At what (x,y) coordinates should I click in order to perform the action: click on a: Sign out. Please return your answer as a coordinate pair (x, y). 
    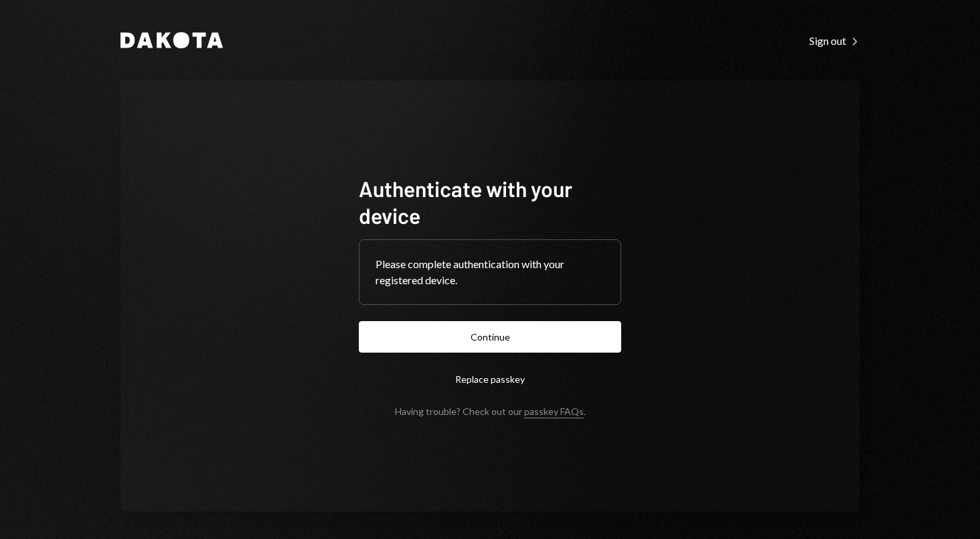
    Looking at the image, I should click on (834, 40).